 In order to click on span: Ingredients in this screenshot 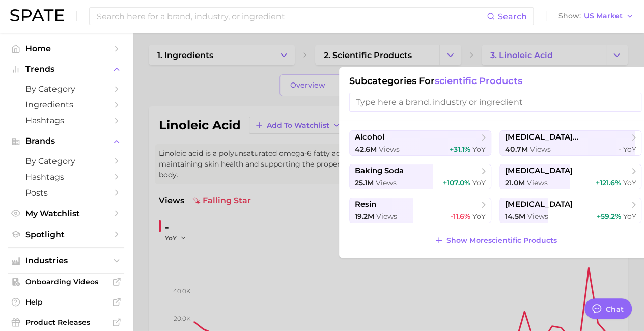, I will do `click(66, 104)`.